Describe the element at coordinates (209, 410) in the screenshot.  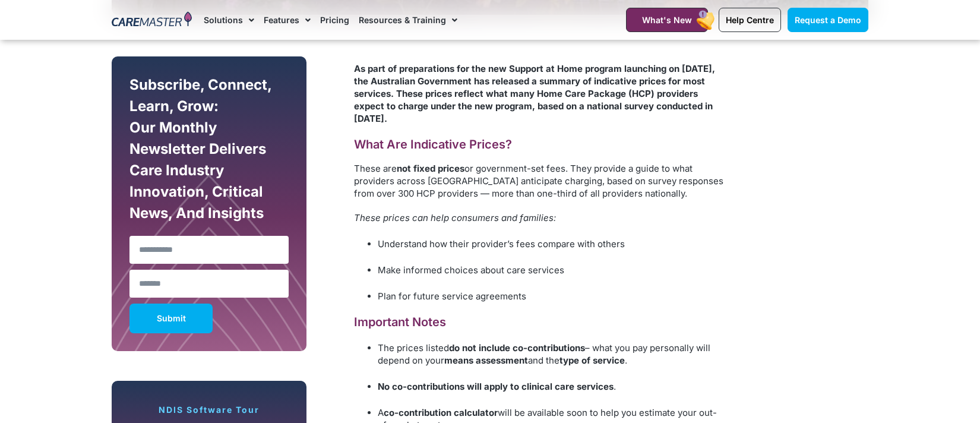
I see `p: NDIS Software Tour` at that location.